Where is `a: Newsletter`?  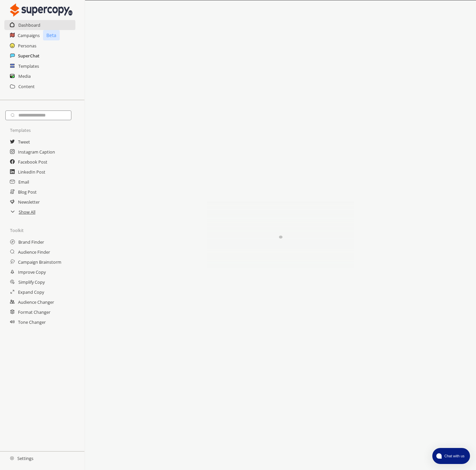 a: Newsletter is located at coordinates (29, 202).